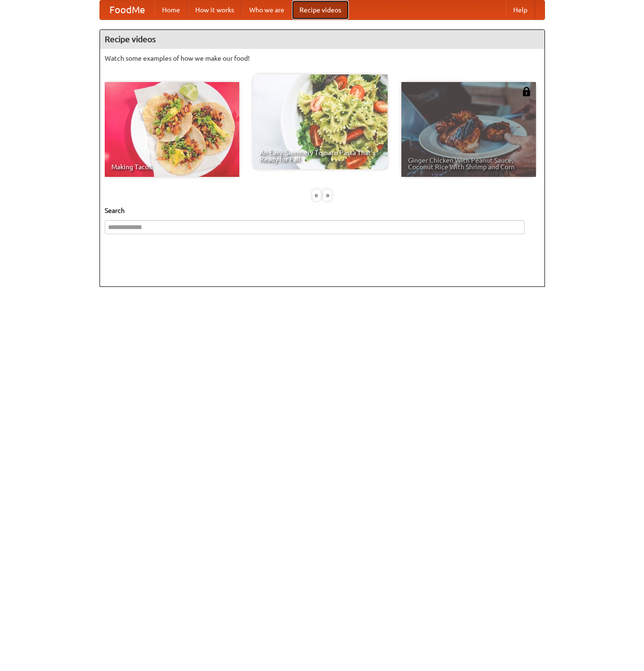 The width and height of the screenshot is (644, 671). Describe the element at coordinates (172, 167) in the screenshot. I see `span: Making Tacos` at that location.